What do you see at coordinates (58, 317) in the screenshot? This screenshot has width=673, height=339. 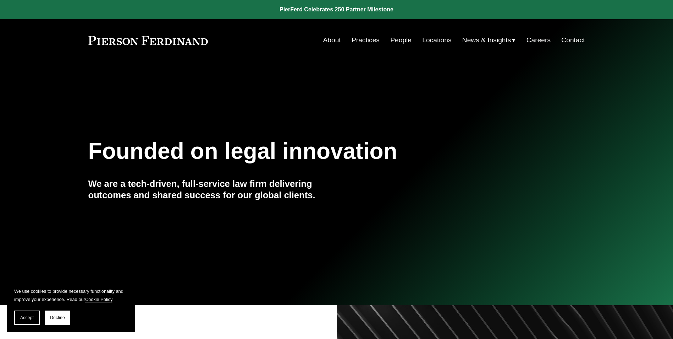 I see `button: Decline` at bounding box center [58, 317].